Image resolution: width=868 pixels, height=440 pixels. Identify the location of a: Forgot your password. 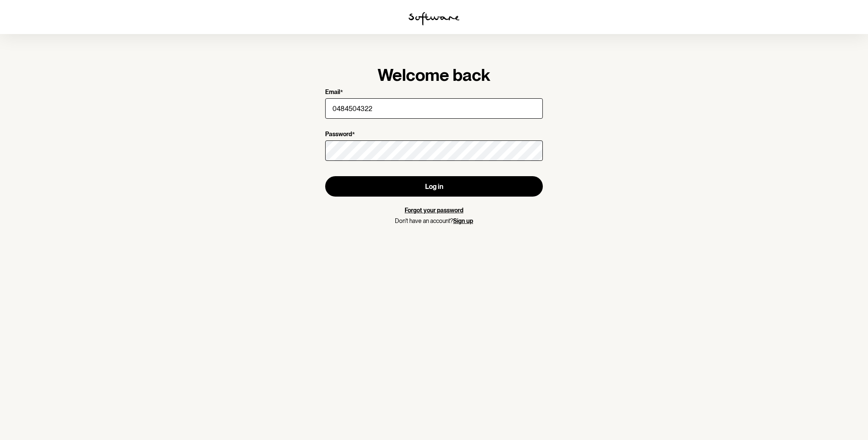
(434, 210).